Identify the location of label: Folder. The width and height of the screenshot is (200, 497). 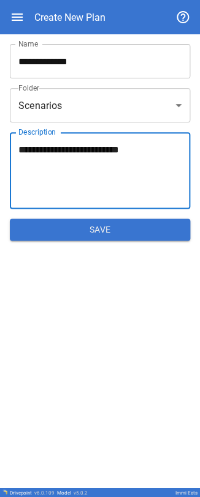
(29, 88).